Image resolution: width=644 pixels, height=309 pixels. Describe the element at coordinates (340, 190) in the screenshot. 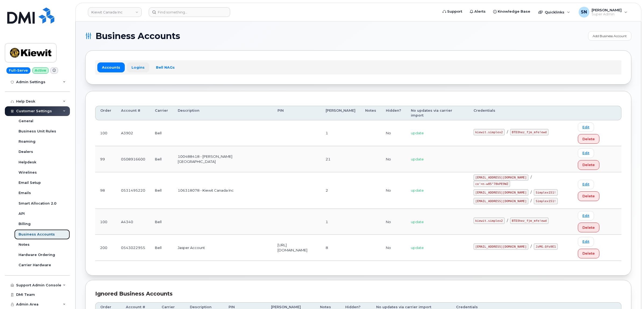

I see `td: 2` at that location.